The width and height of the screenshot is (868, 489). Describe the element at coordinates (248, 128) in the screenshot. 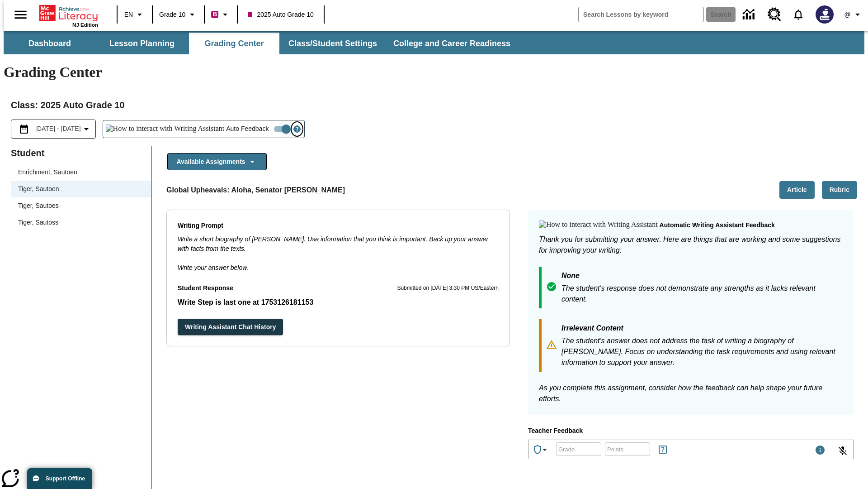

I see `span: Auto Feedback` at that location.